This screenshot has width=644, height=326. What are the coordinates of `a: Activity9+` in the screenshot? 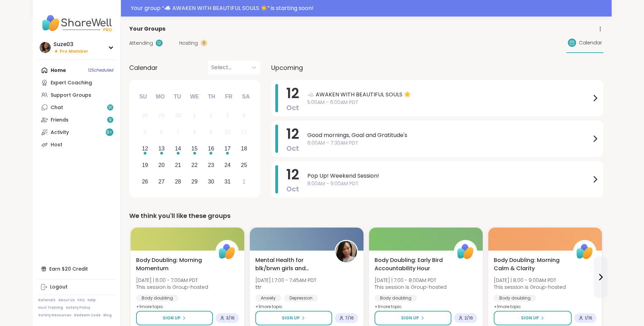 It's located at (77, 132).